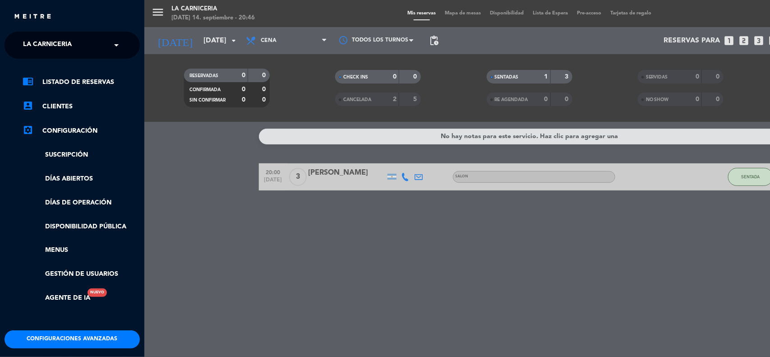  I want to click on a: chrome_reader_modeListado de Reservas, so click(81, 82).